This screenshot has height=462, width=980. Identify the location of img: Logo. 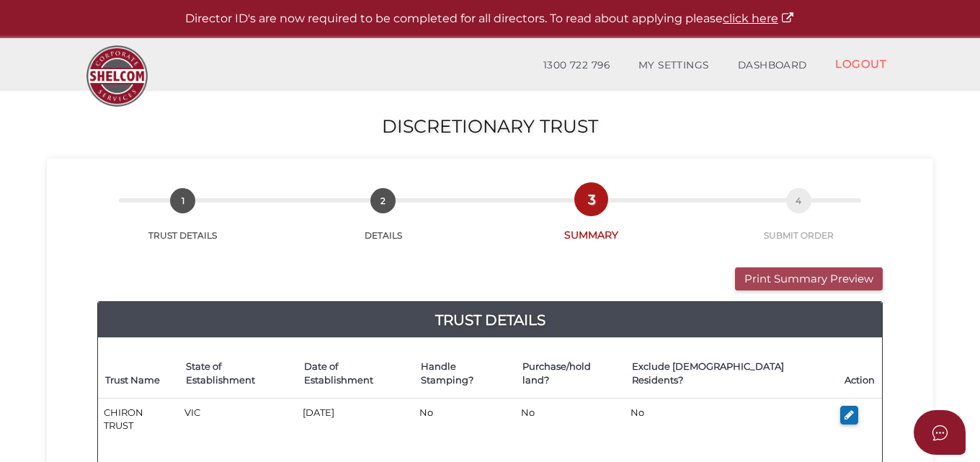
(117, 76).